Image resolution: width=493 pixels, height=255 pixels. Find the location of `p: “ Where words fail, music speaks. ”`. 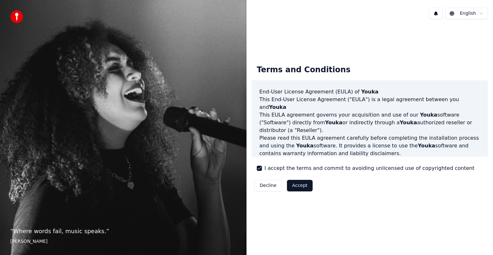

p: “ Where words fail, music speaks. ” is located at coordinates (123, 231).